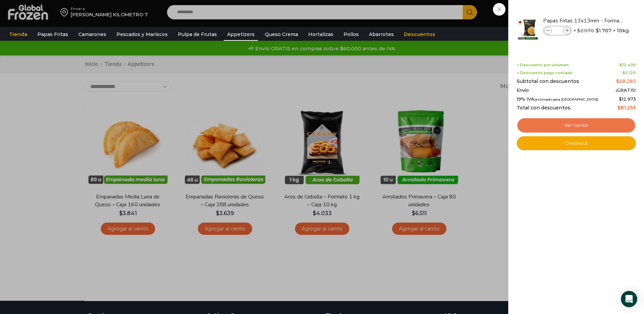 The width and height of the screenshot is (644, 314). Describe the element at coordinates (543, 108) in the screenshot. I see `span: Total con descuentos:` at that location.